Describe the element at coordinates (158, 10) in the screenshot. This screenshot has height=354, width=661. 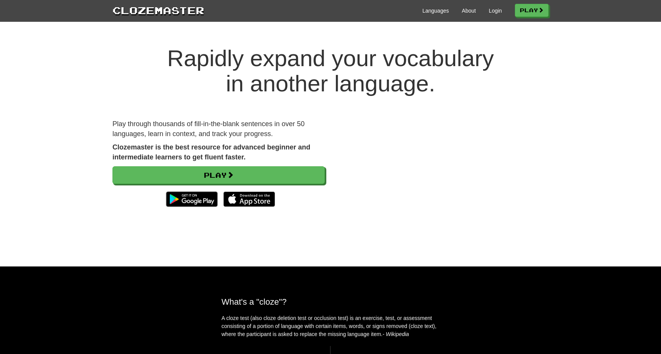
I see `a: Clozemaster` at that location.